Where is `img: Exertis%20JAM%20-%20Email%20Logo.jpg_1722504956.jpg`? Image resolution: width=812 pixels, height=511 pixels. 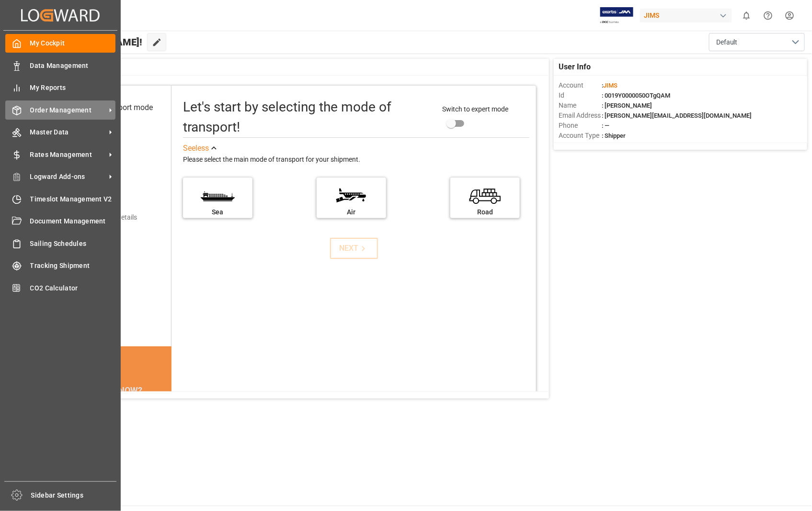
img: Exertis%20JAM%20-%20Email%20Logo.jpg_1722504956.jpg is located at coordinates (616, 15).